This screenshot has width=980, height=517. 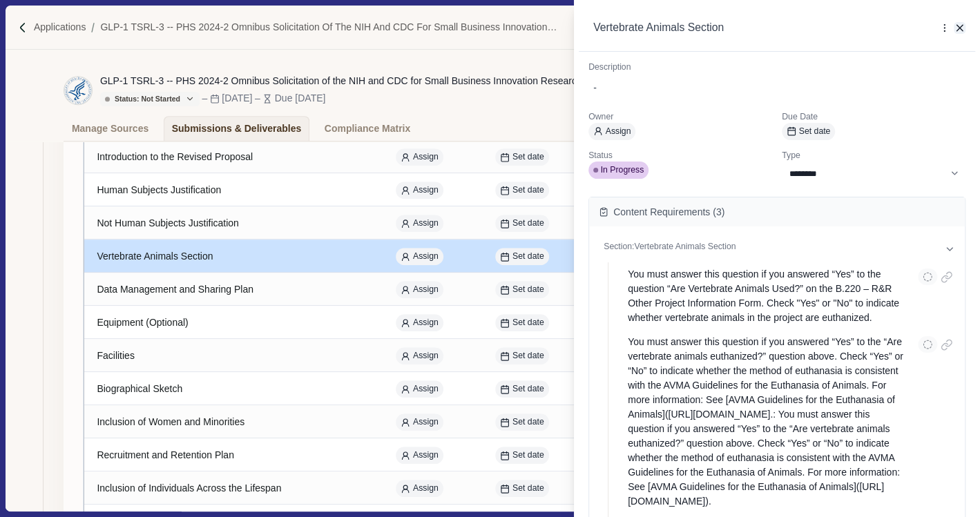 What do you see at coordinates (768, 422) in the screenshot?
I see `p: You must answer this question if you answered “Yes” to the “Are vertebrate animals euthanized?” q...` at bounding box center [768, 422].